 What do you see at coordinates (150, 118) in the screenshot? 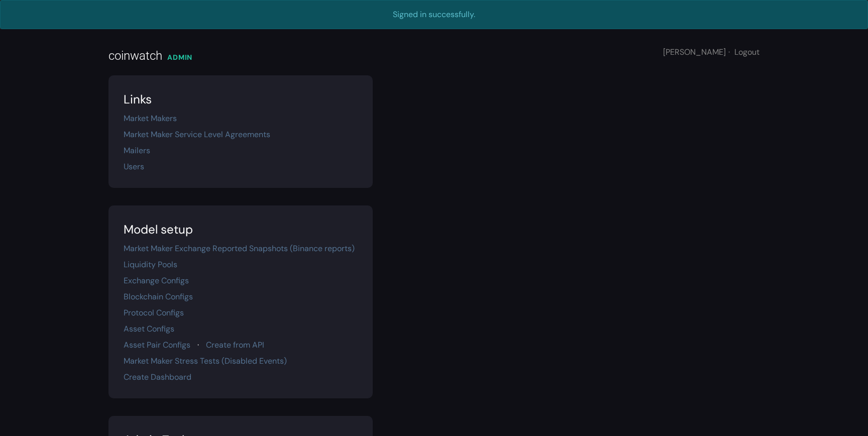
I see `a: Market Makers` at bounding box center [150, 118].